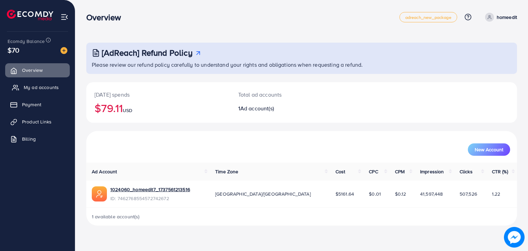 The image size is (528, 251). I want to click on p: Total ad accounts, so click(283, 94).